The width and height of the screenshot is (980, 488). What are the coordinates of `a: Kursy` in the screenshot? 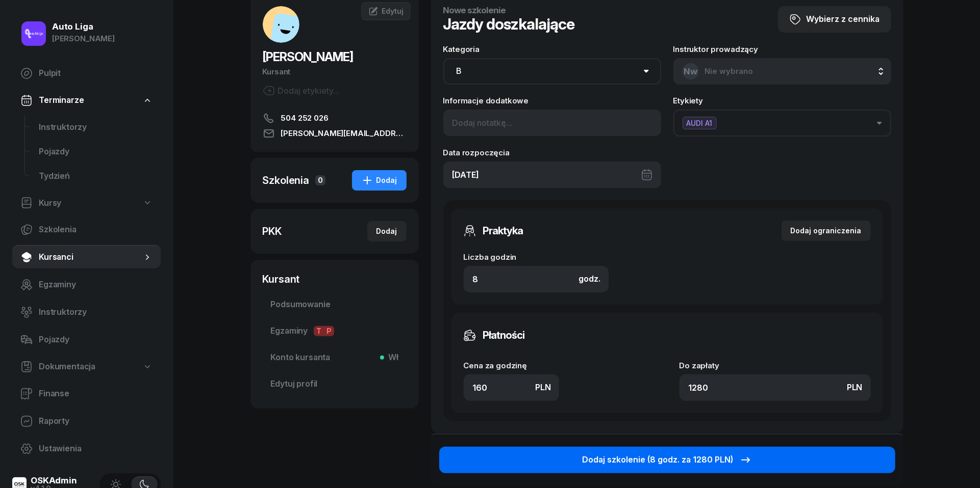 It's located at (87, 203).